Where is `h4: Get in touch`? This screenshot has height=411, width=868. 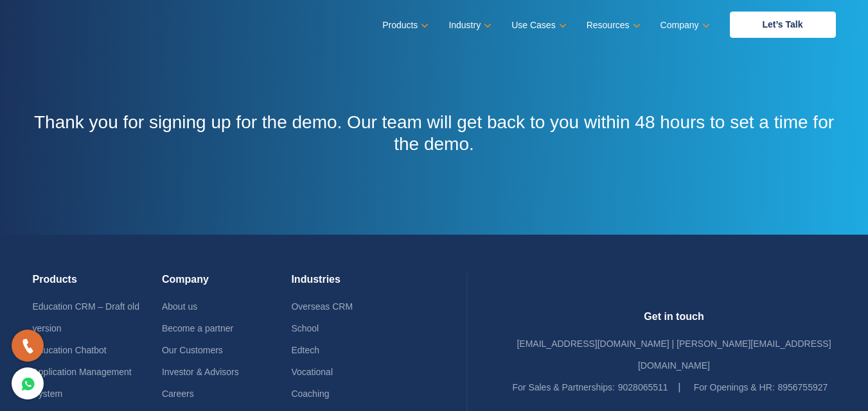 h4: Get in touch is located at coordinates (674, 321).